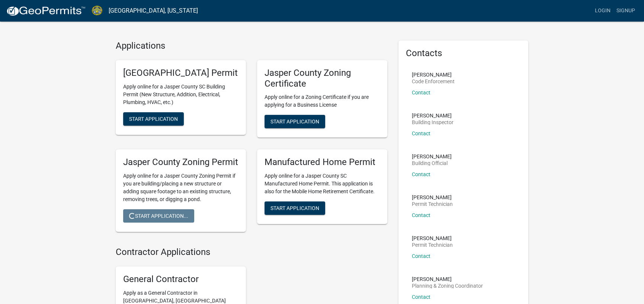 Image resolution: width=644 pixels, height=304 pixels. I want to click on h5: Jasper County Zoning Certificate, so click(322, 78).